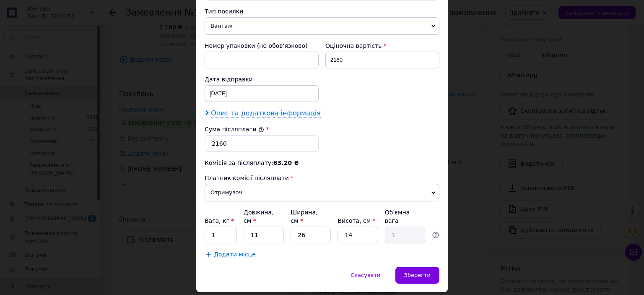 The width and height of the screenshot is (644, 295). I want to click on div: Номер упаковки (не обов'язково), so click(262, 46).